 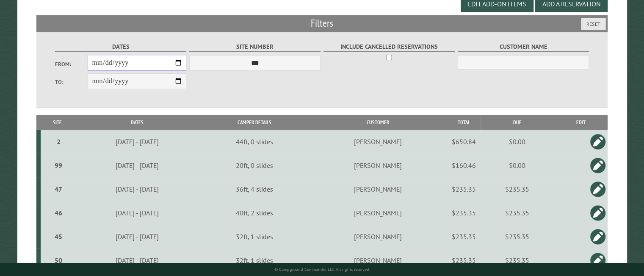 What do you see at coordinates (59, 260) in the screenshot?
I see `div: 50` at bounding box center [59, 260].